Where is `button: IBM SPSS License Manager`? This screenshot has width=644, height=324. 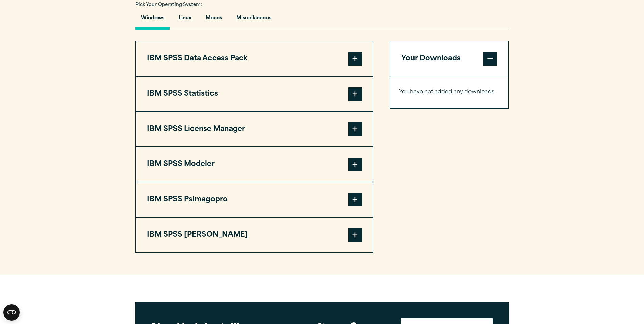 button: IBM SPSS License Manager is located at coordinates (254, 129).